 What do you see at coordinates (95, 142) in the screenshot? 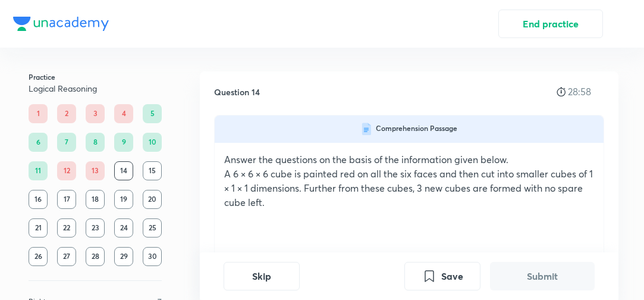
I see `div: 8` at bounding box center [95, 142].